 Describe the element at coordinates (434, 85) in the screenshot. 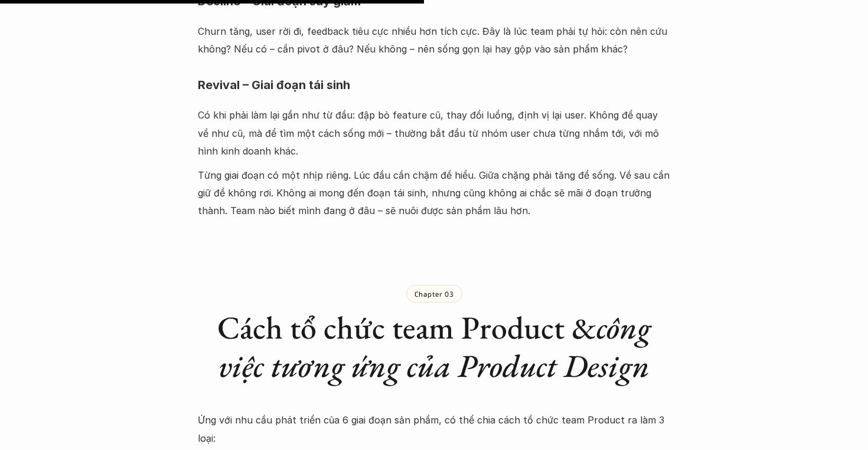

I see `h4: Revival – Giai đoạn tái sinh` at that location.